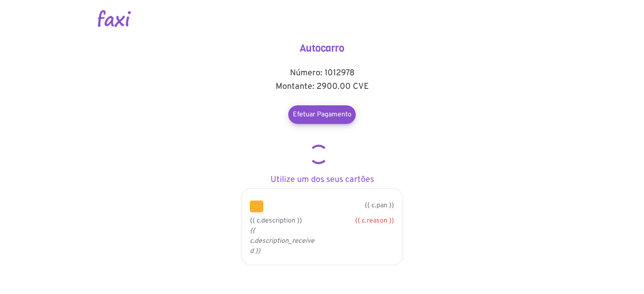 The image size is (644, 294). Describe the element at coordinates (322, 114) in the screenshot. I see `a: Efetuar Pagamento` at that location.